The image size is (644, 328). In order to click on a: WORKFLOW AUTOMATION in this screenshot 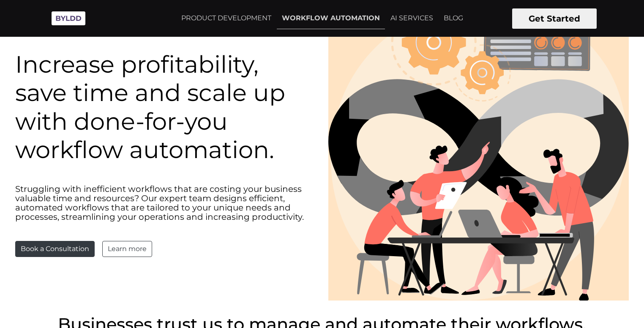, I will do `click(331, 18)`.